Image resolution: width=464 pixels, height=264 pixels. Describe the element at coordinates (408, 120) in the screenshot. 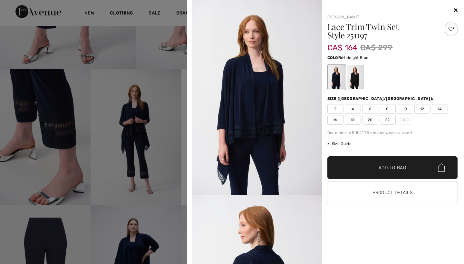

I see `img: ring-m.svg` at that location.